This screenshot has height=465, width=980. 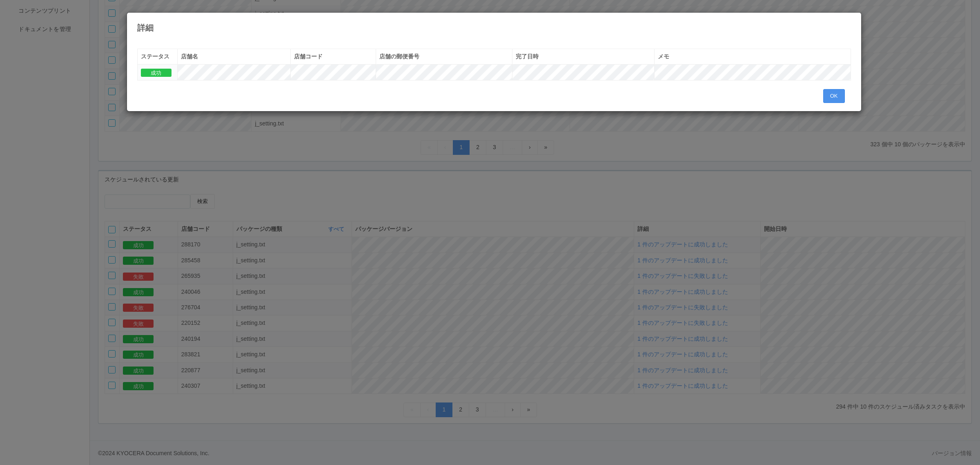 What do you see at coordinates (753, 56) in the screenshot?
I see `div: メモ` at bounding box center [753, 56].